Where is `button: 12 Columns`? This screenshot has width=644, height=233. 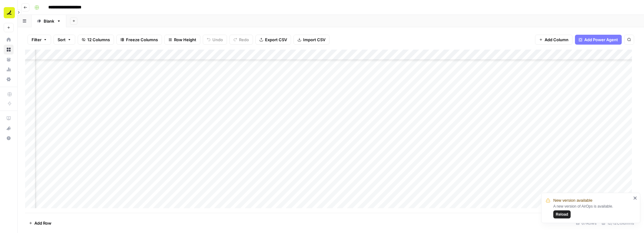
button: 12 Columns is located at coordinates (96, 39).